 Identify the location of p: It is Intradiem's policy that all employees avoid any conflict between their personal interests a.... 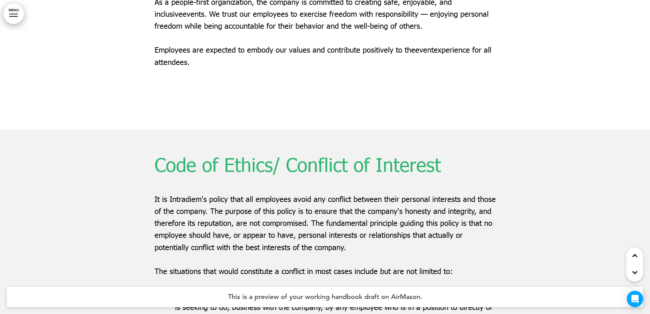
(325, 223).